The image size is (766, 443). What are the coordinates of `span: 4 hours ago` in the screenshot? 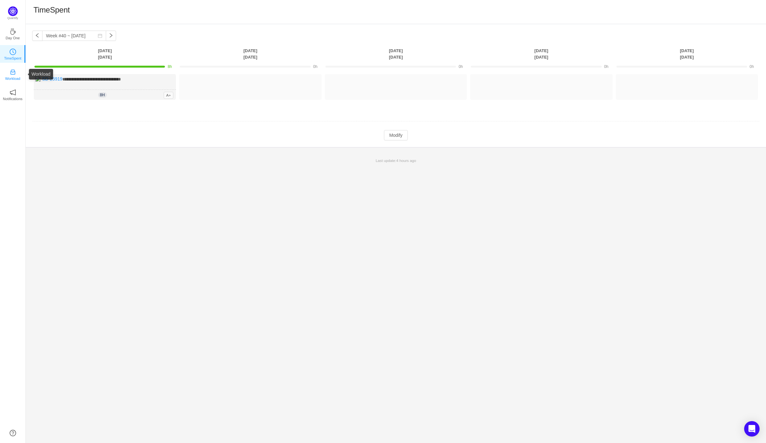 It's located at (406, 160).